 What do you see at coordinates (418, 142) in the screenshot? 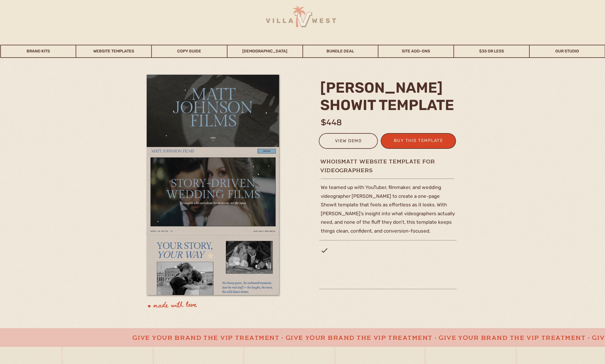
I see `a: buy this template` at bounding box center [418, 142].